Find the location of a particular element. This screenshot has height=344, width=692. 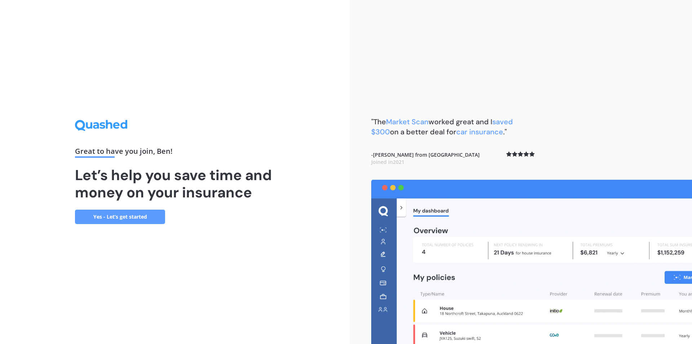

h1: Let’s help you save time and money on your insurance is located at coordinates (175, 184).